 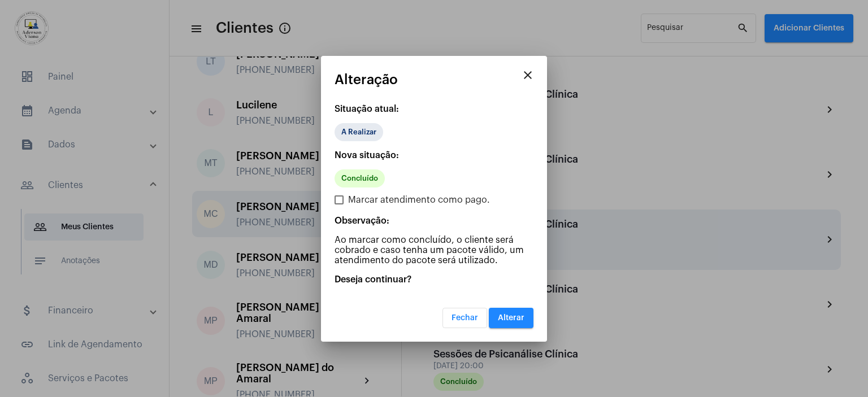 What do you see at coordinates (434, 250) in the screenshot?
I see `p: Ao marcar como concluído, o cliente será cobrado e caso tenha um pacote válido, um atendimento do...` at bounding box center [434, 250].